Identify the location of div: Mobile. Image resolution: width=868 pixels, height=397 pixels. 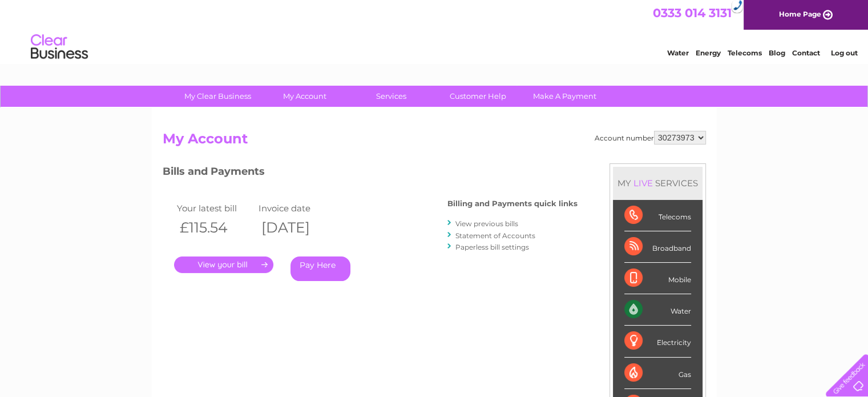
(657, 278).